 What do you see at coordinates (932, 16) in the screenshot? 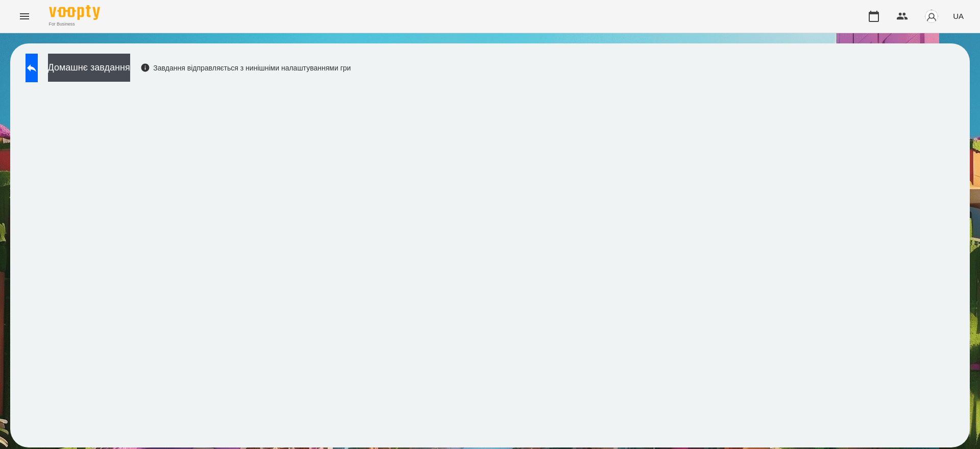
I see `img: avatar_s.png` at bounding box center [932, 16].